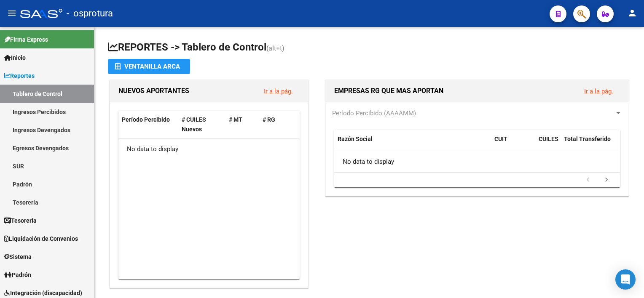 The image size is (644, 298). I want to click on span: (alt+t), so click(276, 48).